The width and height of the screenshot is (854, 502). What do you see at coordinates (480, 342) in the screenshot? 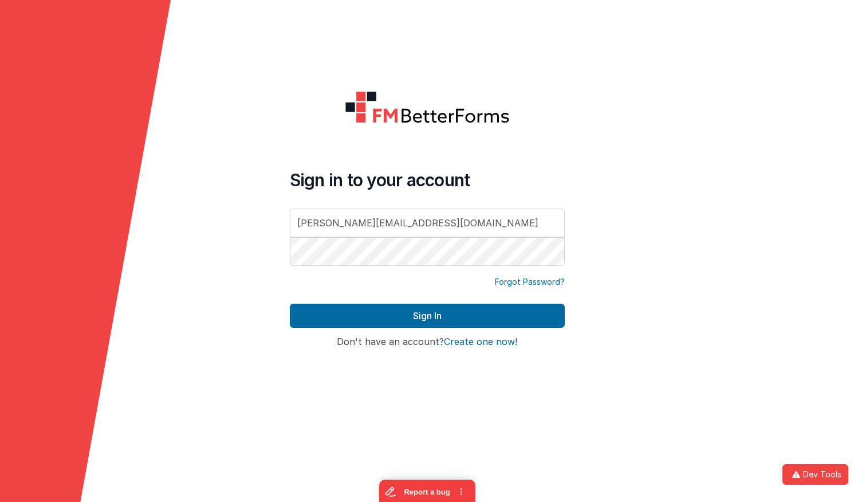
I see `button: Create one now!` at bounding box center [480, 342].